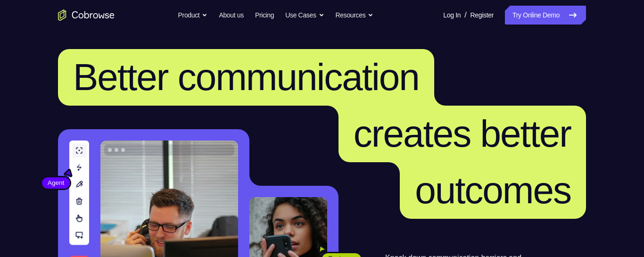 The height and width of the screenshot is (257, 644). What do you see at coordinates (193, 15) in the screenshot?
I see `button: Product` at bounding box center [193, 15].